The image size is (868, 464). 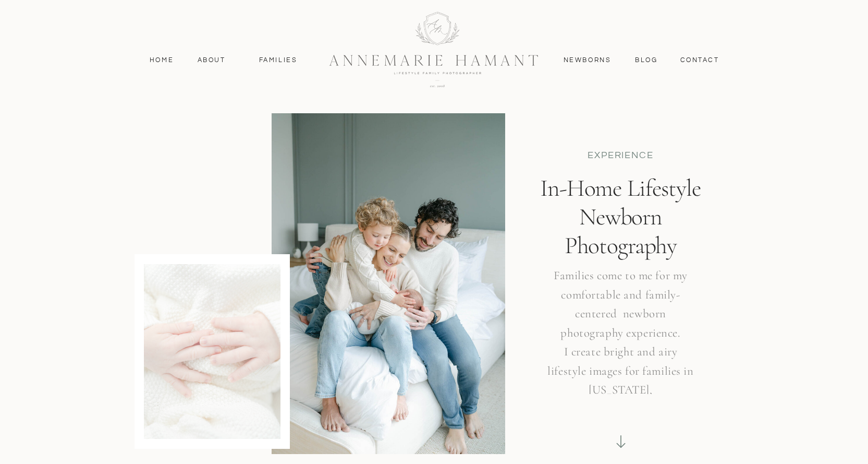 What do you see at coordinates (646, 60) in the screenshot?
I see `nav: Blog` at bounding box center [646, 60].